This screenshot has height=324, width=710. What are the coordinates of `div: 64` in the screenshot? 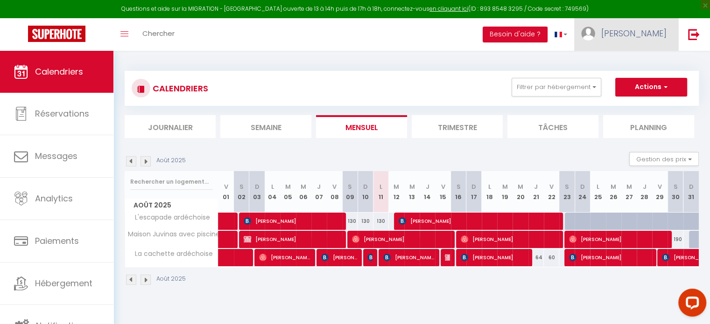 It's located at (536, 258).